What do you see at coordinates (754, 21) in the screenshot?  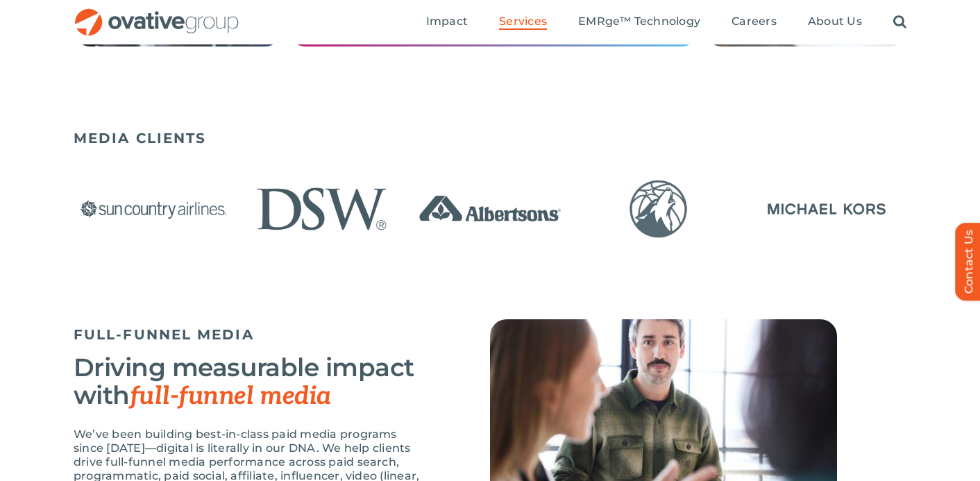 I see `span: Careers` at bounding box center [754, 21].